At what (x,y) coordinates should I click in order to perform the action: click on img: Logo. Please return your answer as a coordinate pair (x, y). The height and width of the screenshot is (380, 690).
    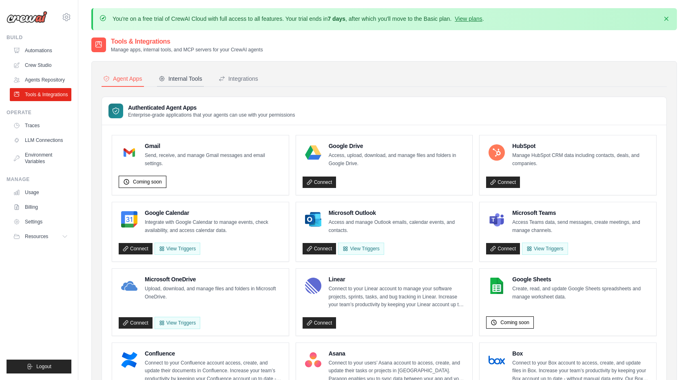
    Looking at the image, I should click on (27, 17).